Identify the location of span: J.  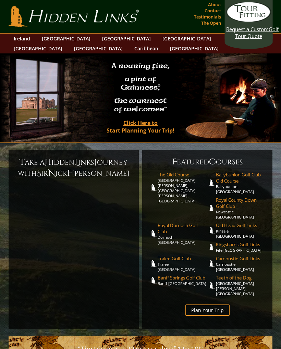
(96, 162).